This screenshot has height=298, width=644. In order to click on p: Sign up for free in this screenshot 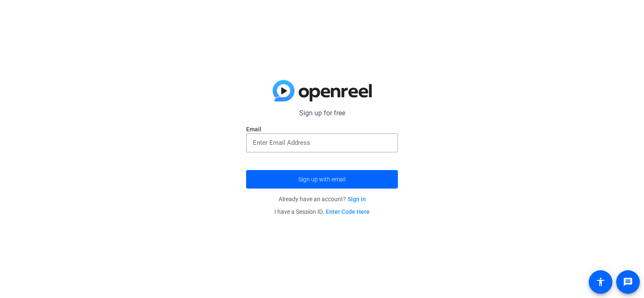, I will do `click(322, 113)`.